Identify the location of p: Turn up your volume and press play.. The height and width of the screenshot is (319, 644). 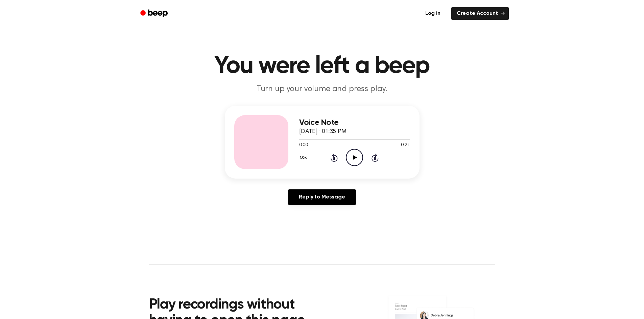
(322, 89).